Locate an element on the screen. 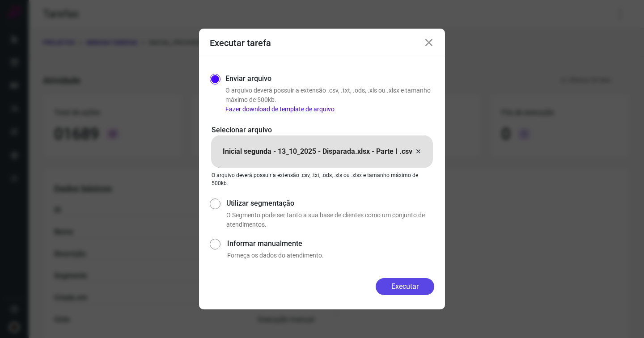 The width and height of the screenshot is (644, 338). label: Enviar arquivo is located at coordinates (248, 79).